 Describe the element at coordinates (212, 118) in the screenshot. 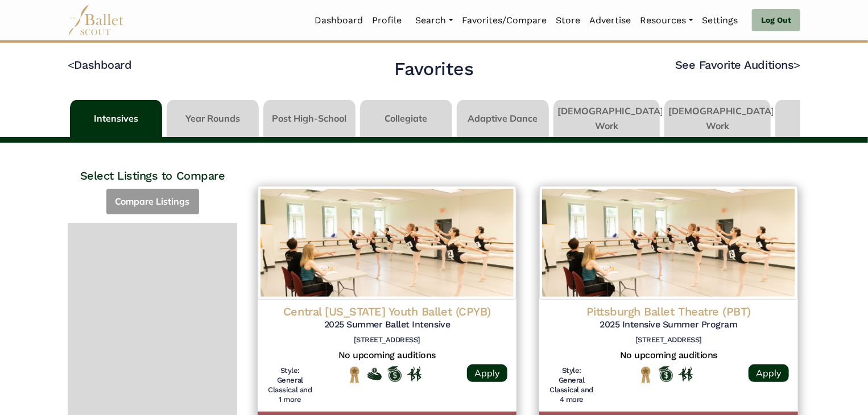

I see `li: Year Rounds` at that location.